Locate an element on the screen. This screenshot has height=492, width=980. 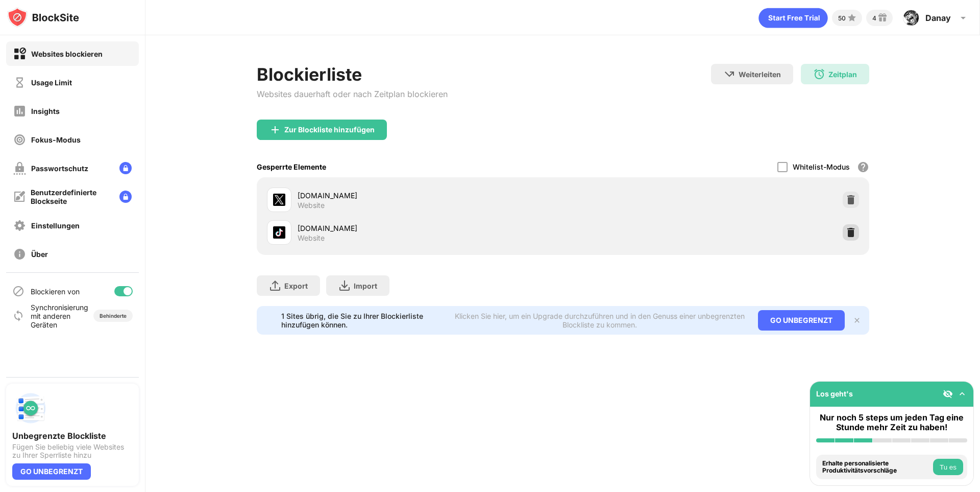
button: Tu es is located at coordinates (948, 467).